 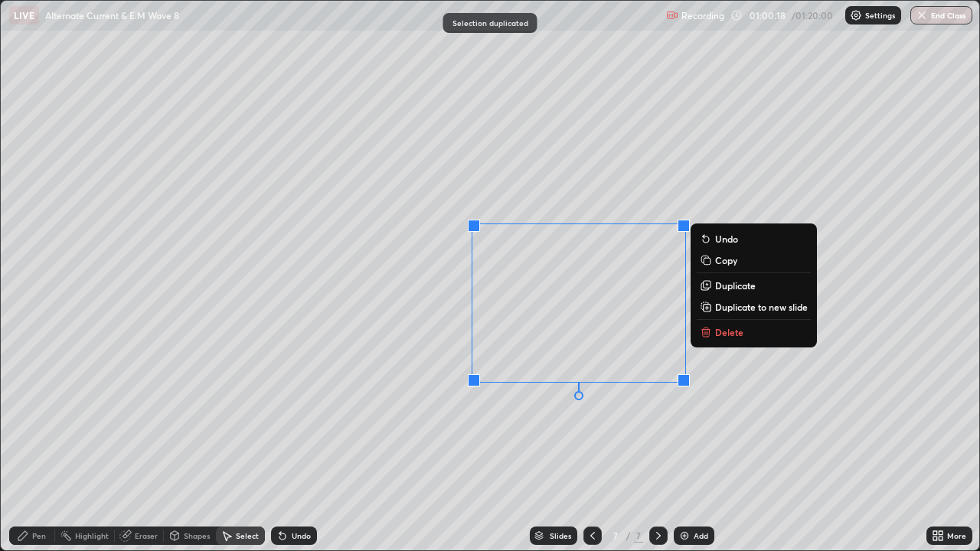 What do you see at coordinates (685, 536) in the screenshot?
I see `img: add-slide-button` at bounding box center [685, 536].